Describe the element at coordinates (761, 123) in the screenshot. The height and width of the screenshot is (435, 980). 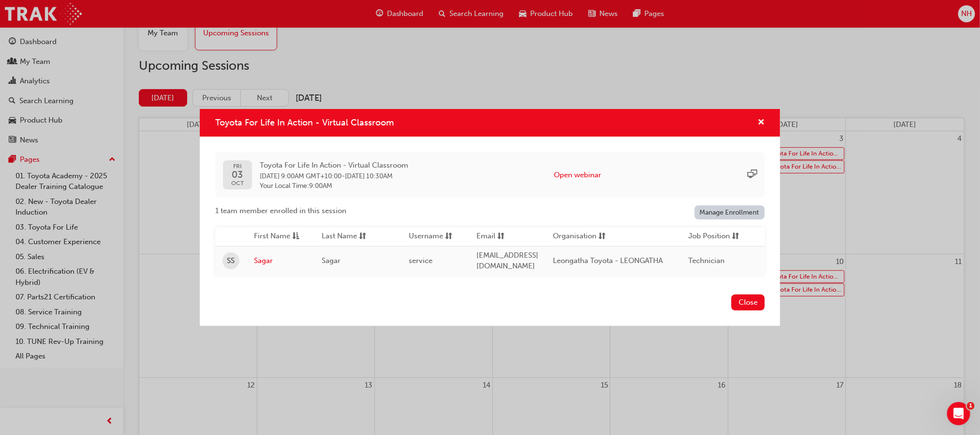
I see `button: cross-icon` at that location.